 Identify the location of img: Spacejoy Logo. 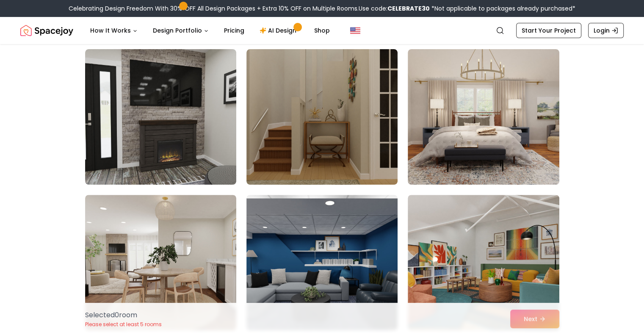
(47, 30).